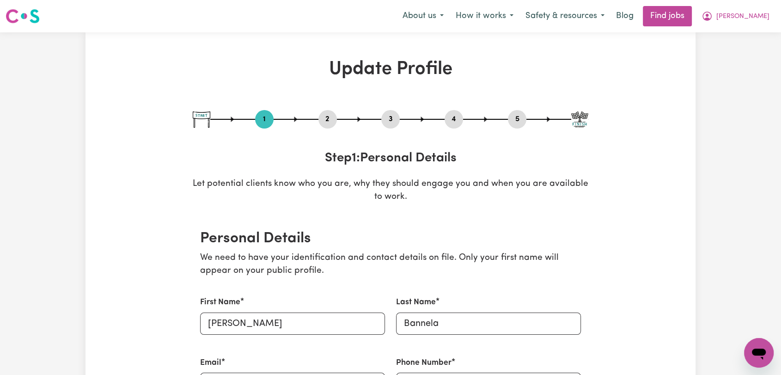  Describe the element at coordinates (211, 363) in the screenshot. I see `label: Email` at that location.